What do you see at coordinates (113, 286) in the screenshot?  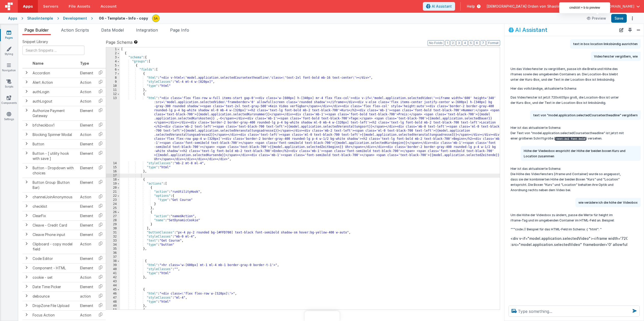 I see `div: 44` at bounding box center [113, 286].